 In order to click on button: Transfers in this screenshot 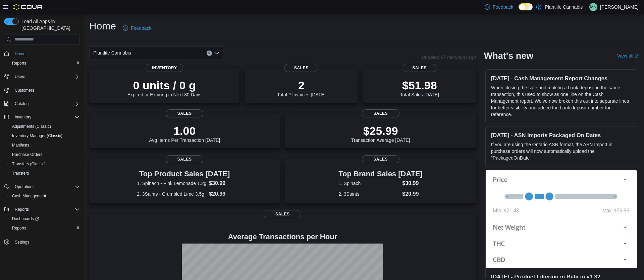, I will do `click(45, 173)`.